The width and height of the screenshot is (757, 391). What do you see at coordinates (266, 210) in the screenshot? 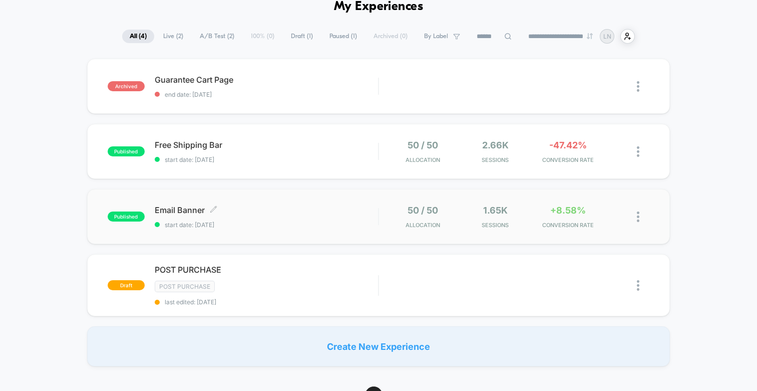
I see `span: Email Banner` at bounding box center [266, 210].